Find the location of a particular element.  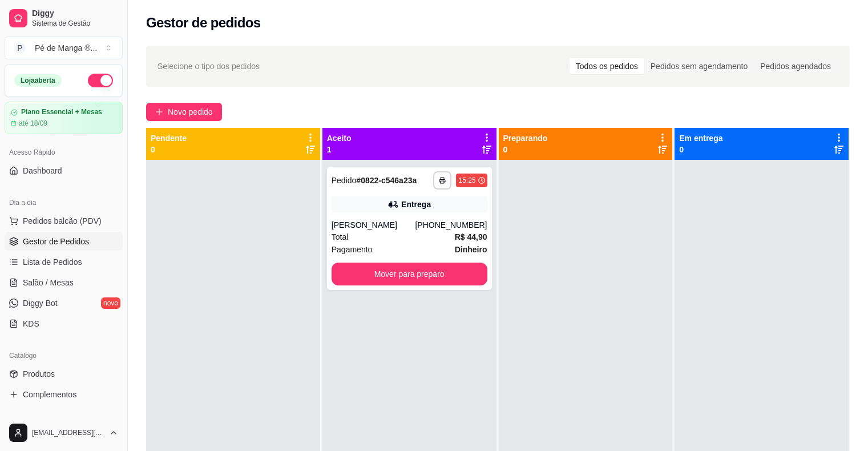

div: Catálogo is located at coordinates (63, 356).